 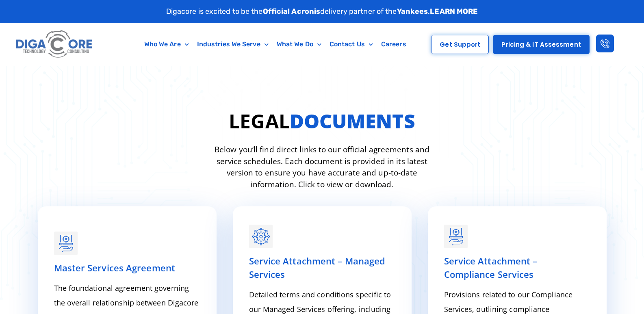 What do you see at coordinates (292, 11) in the screenshot?
I see `strong: Official Acronis` at bounding box center [292, 11].